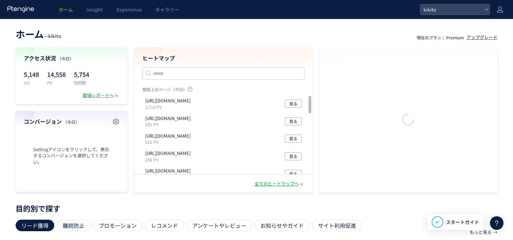 Image resolution: width=513 pixels, height=240 pixels. Describe the element at coordinates (31, 82) in the screenshot. I see `p: UU` at that location.